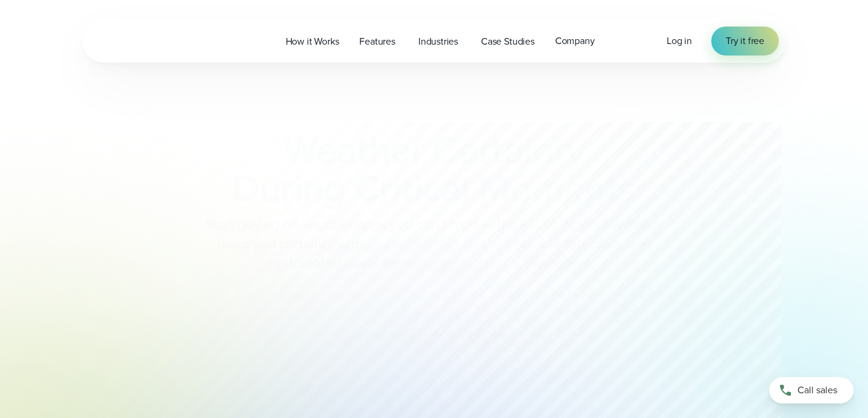  What do you see at coordinates (679, 40) in the screenshot?
I see `span: Log in` at bounding box center [679, 40].